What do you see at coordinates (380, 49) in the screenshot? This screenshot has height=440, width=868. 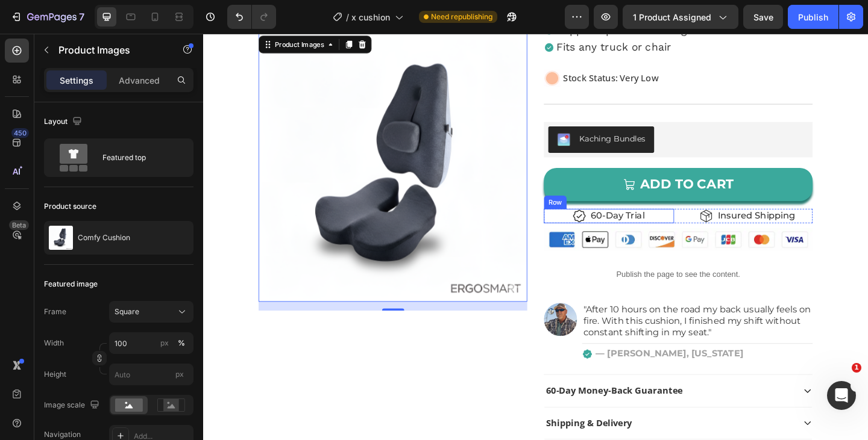 I see `img: gempages_503816409025872775-142bbf95-35fe-43b3-865f-e4bb57bca6ca.gif` at bounding box center [380, 49].